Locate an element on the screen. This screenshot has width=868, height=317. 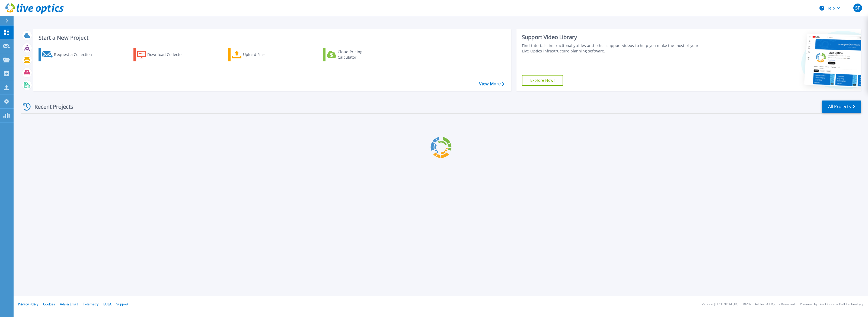
a: Cloud Pricing Calculator is located at coordinates (353, 54).